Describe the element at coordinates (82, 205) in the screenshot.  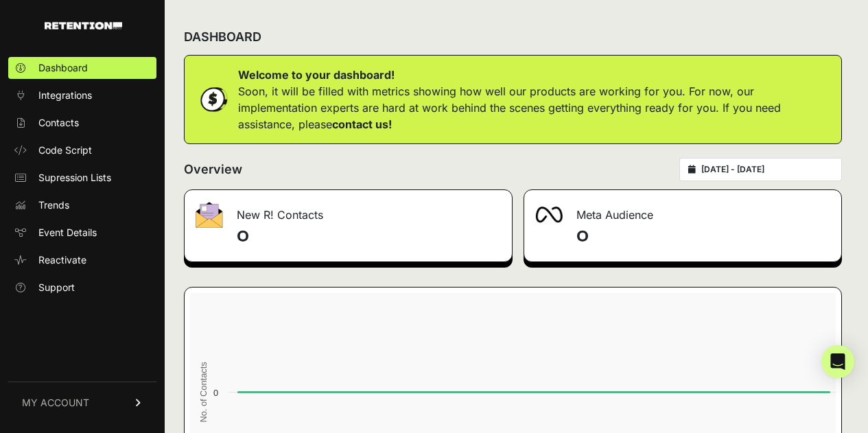
I see `a: Trends` at that location.